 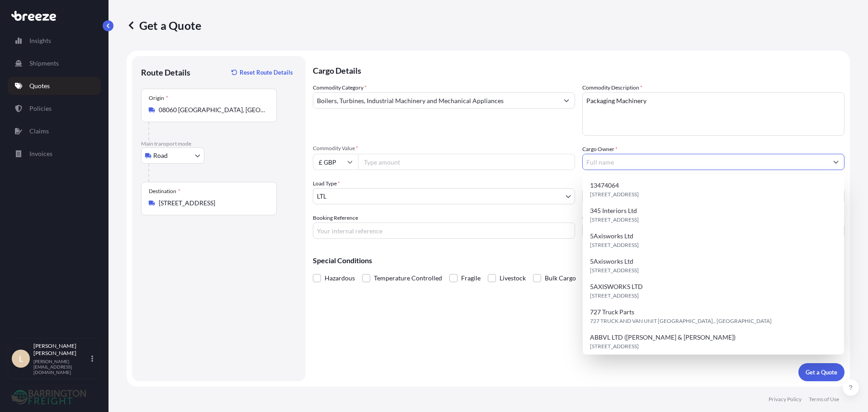 What do you see at coordinates (41, 154) in the screenshot?
I see `p: Invoices` at bounding box center [41, 154].